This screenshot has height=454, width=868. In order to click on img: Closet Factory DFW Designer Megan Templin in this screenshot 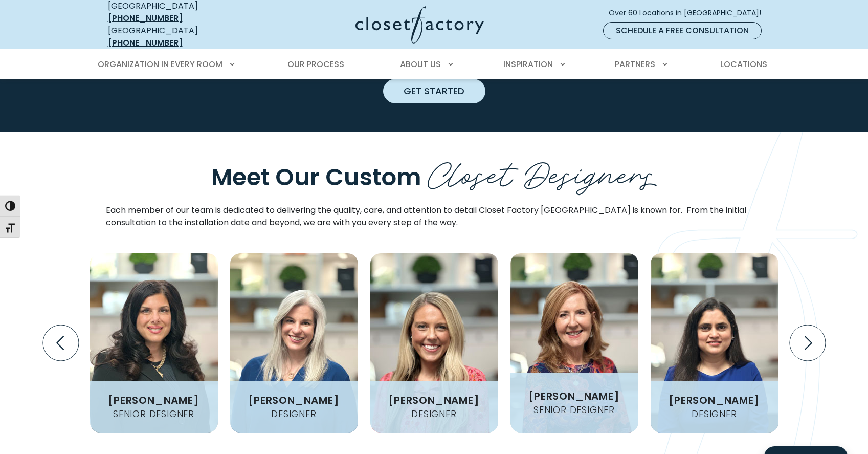, I will do `click(434, 343)`.